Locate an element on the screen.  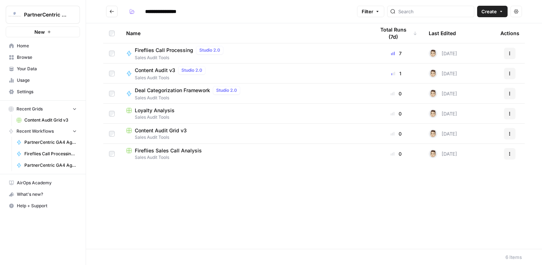
span: New is located at coordinates (39, 32).